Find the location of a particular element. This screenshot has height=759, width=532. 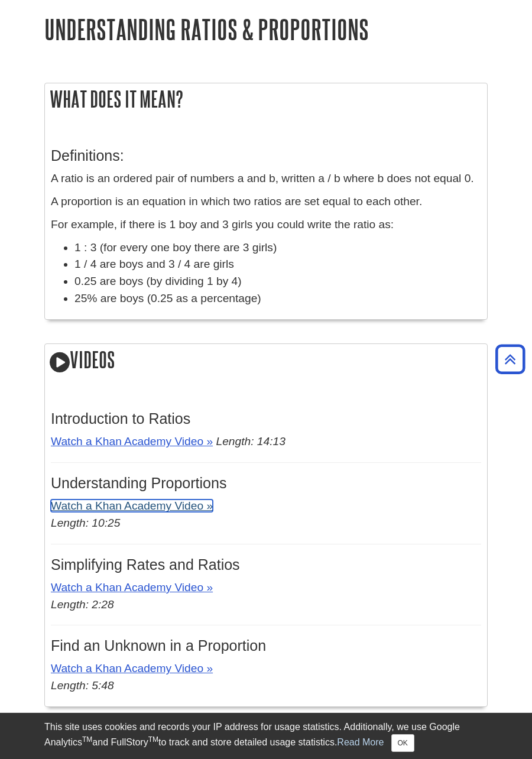

em: Length: 14:13 is located at coordinates (250, 441).